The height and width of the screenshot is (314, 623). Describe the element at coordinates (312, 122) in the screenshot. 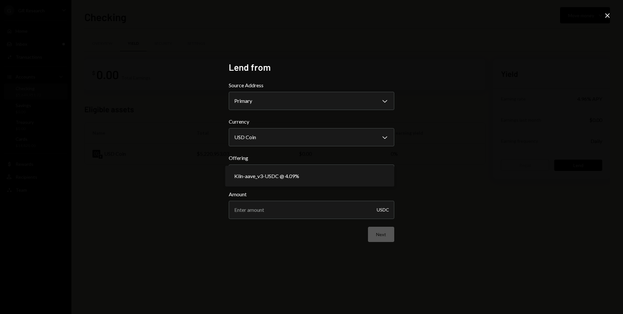

I see `label: Currency` at that location.